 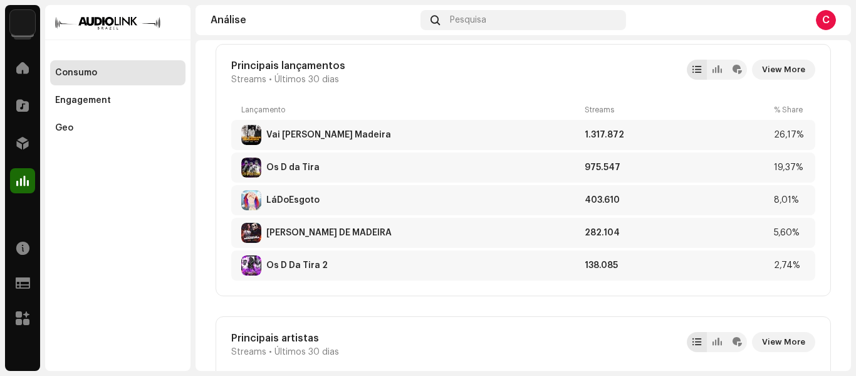 What do you see at coordinates (293, 200) in the screenshot?
I see `div: LáDoEsgoto` at bounding box center [293, 200].